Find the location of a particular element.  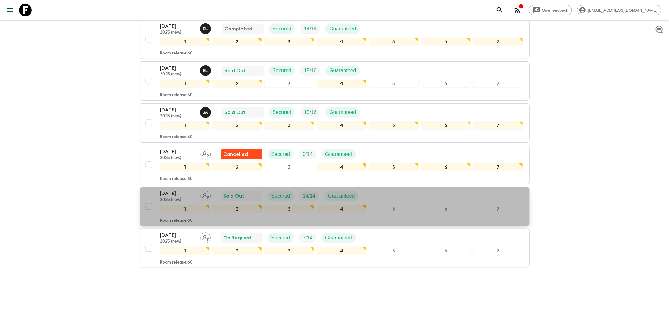

span: Give feedback is located at coordinates (555, 10).